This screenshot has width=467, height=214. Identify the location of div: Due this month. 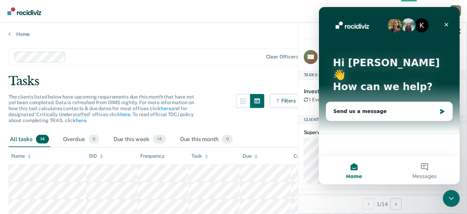
(206, 140).